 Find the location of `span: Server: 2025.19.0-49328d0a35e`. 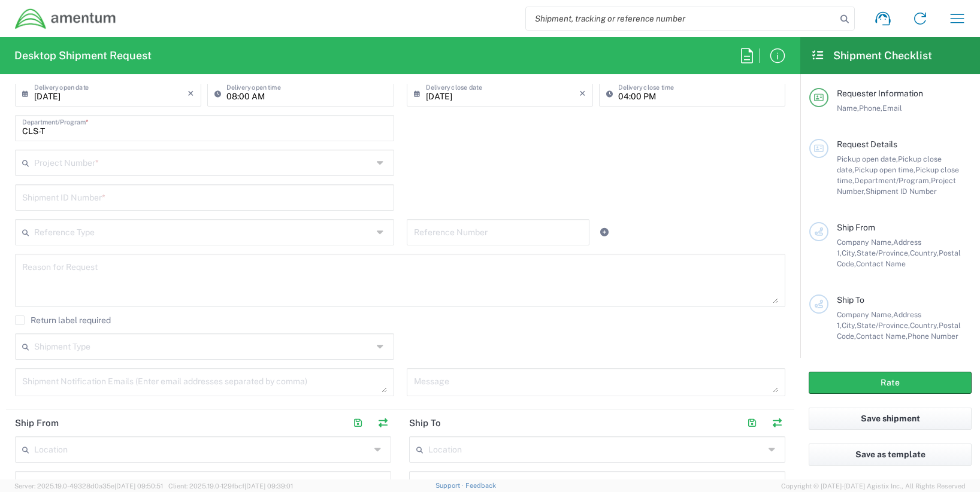

span: Server: 2025.19.0-49328d0a35e is located at coordinates (89, 486).